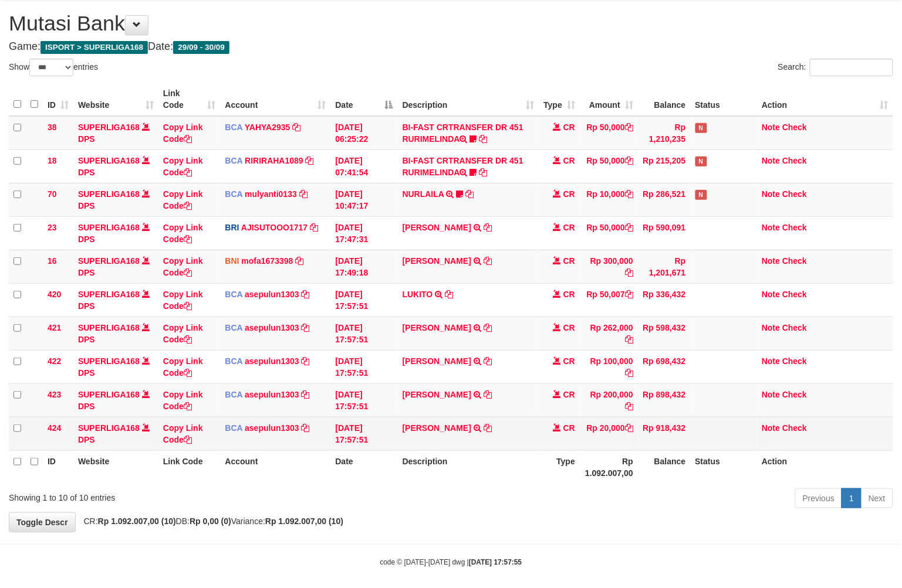 The image size is (902, 588). Describe the element at coordinates (851, 499) in the screenshot. I see `a: 1` at that location.